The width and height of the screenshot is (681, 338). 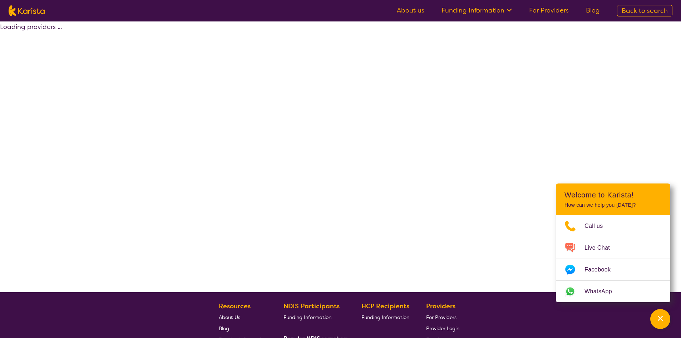 I want to click on a: About Us, so click(x=243, y=317).